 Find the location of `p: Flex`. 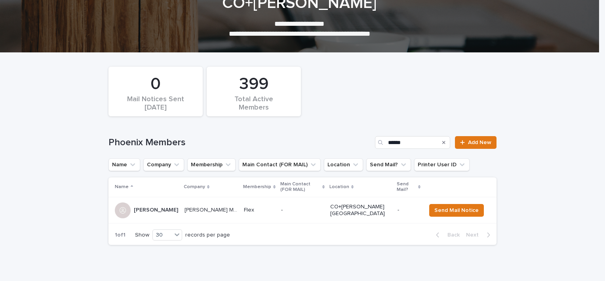

p: Flex is located at coordinates (260, 210).